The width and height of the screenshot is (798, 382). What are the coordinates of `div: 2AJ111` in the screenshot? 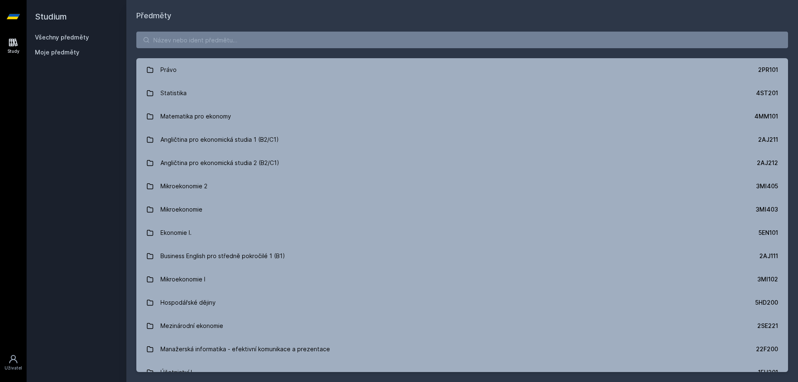 It's located at (769, 256).